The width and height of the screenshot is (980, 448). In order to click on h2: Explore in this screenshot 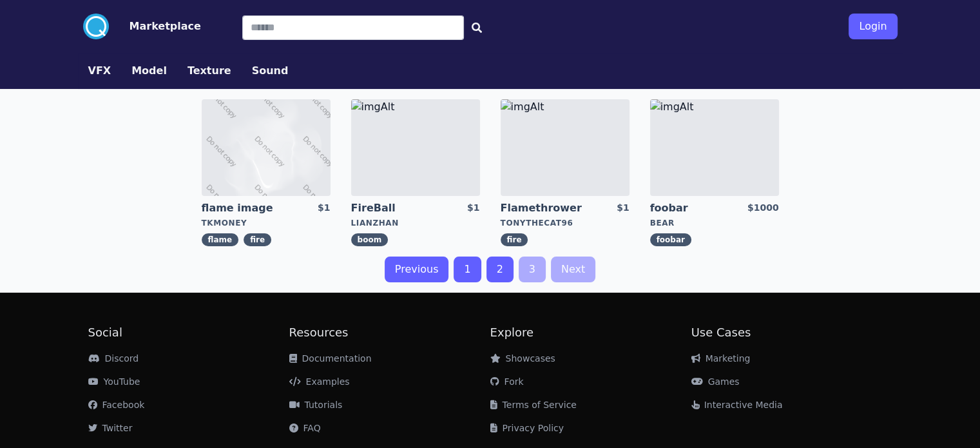, I will do `click(591, 332)`.